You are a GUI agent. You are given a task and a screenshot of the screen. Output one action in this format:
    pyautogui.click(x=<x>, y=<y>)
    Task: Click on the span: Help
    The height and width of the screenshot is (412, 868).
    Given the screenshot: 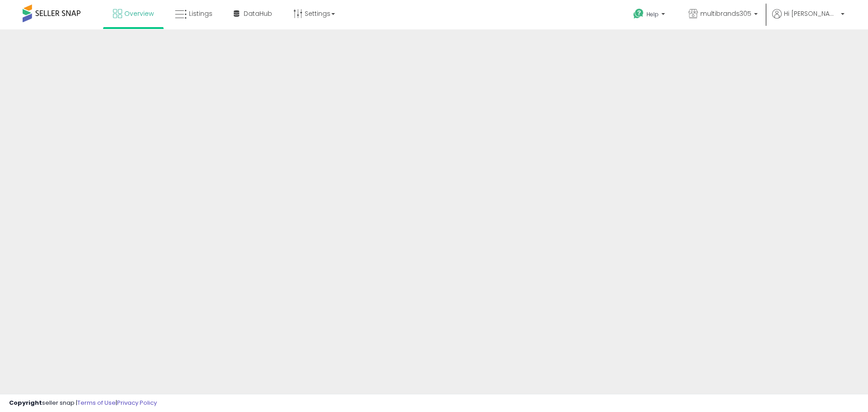 What is the action you would take?
    pyautogui.click(x=653, y=14)
    